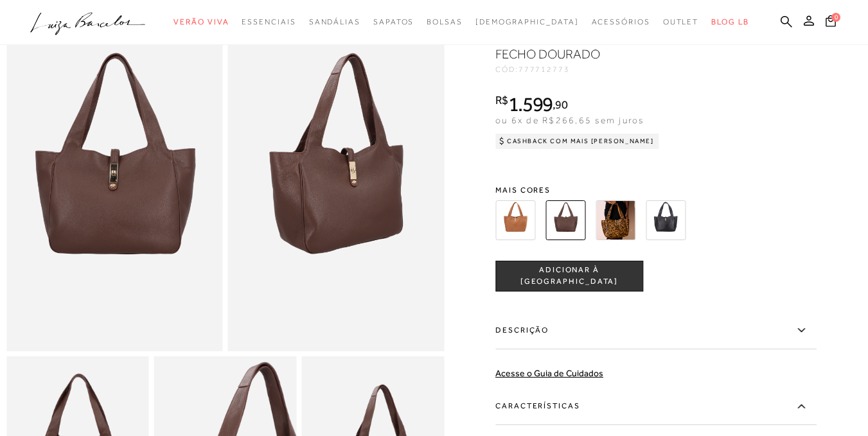  Describe the element at coordinates (682, 22) in the screenshot. I see `span: Outlet` at that location.